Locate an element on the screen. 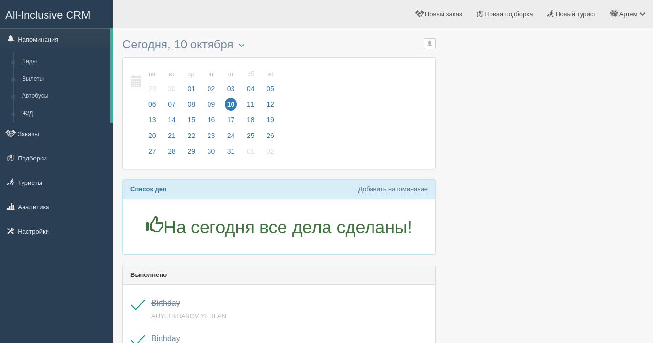 This screenshot has height=343, width=653. a: 14 is located at coordinates (172, 122).